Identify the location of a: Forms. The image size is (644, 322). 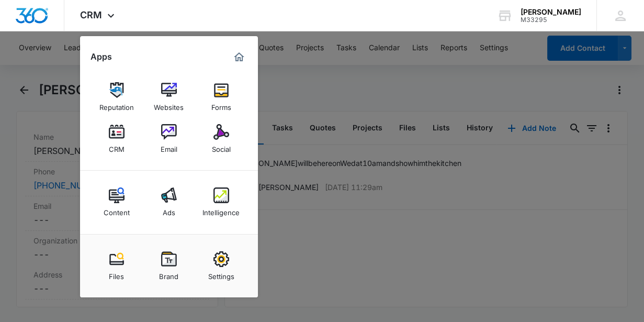
(222, 97).